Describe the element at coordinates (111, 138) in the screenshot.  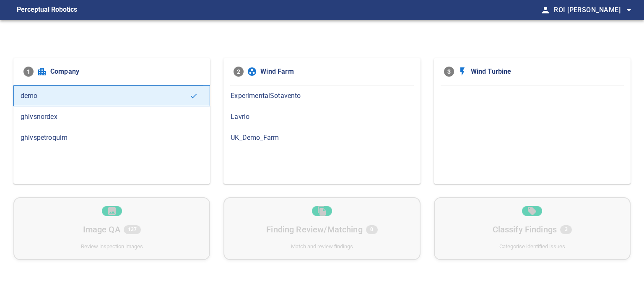
I see `span: ghivspetroquim` at that location.